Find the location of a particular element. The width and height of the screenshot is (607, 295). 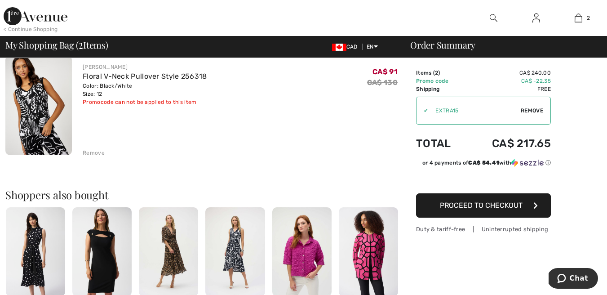

img: Floral V-Neck Pullover Style 256318 is located at coordinates (39, 105).